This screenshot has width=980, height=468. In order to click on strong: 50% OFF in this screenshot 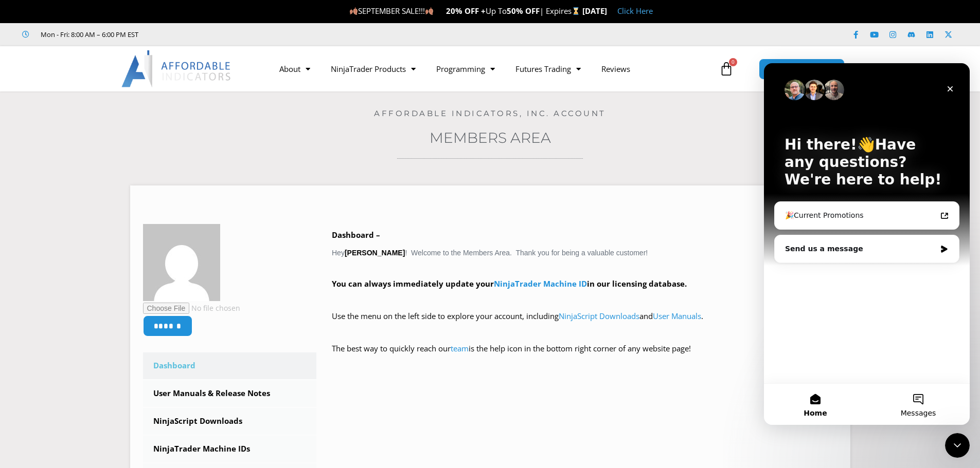, I will do `click(523, 10)`.